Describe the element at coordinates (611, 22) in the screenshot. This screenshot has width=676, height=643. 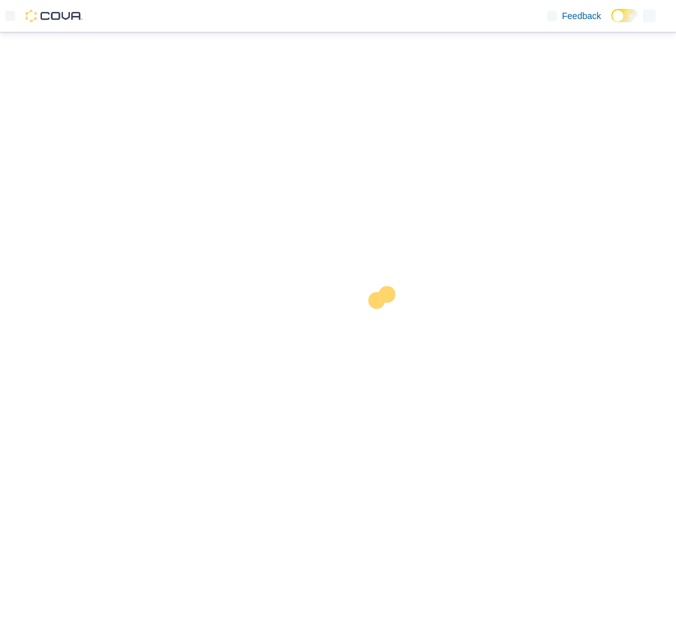
I see `span: Dark Mode` at that location.